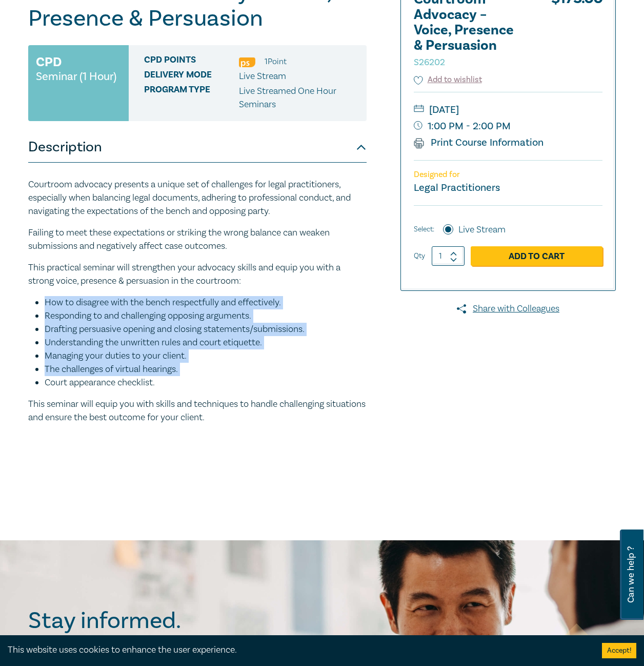 Image resolution: width=644 pixels, height=666 pixels. I want to click on small: Seminar (1 Hour), so click(76, 76).